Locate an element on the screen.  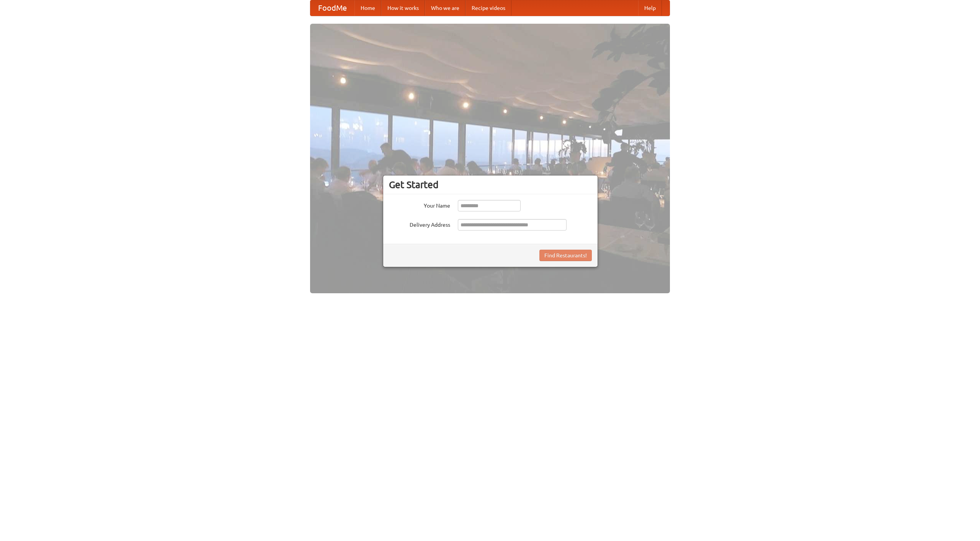
label: Your Name is located at coordinates (420, 204).